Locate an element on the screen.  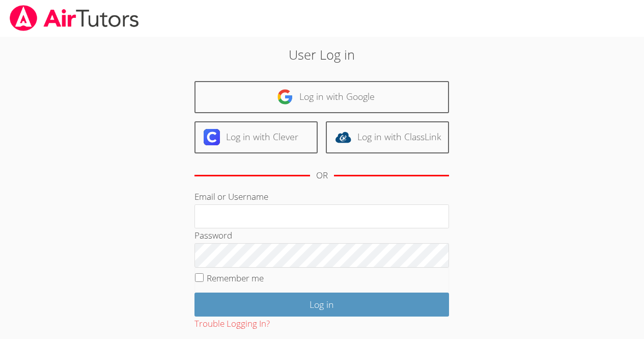
h2: User Log in is located at coordinates (322, 54).